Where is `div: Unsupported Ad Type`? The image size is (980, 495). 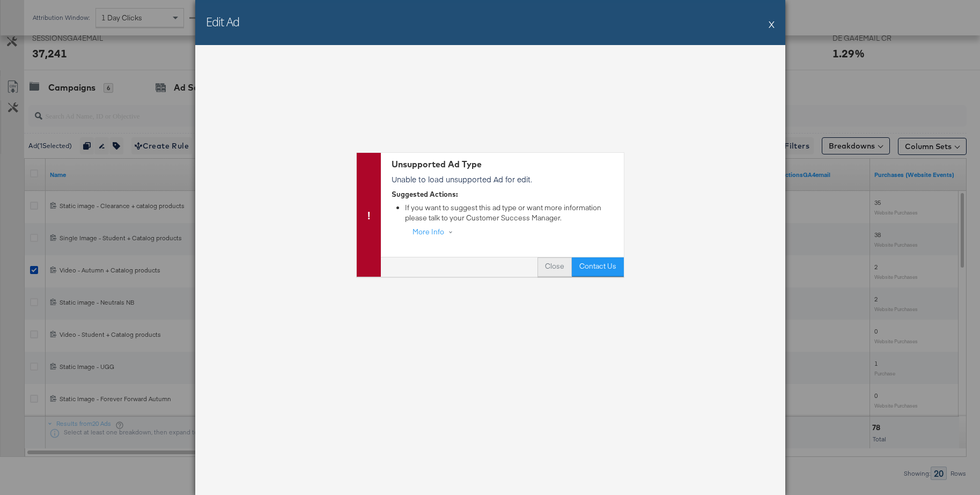
div: Unsupported Ad Type is located at coordinates (504, 164).